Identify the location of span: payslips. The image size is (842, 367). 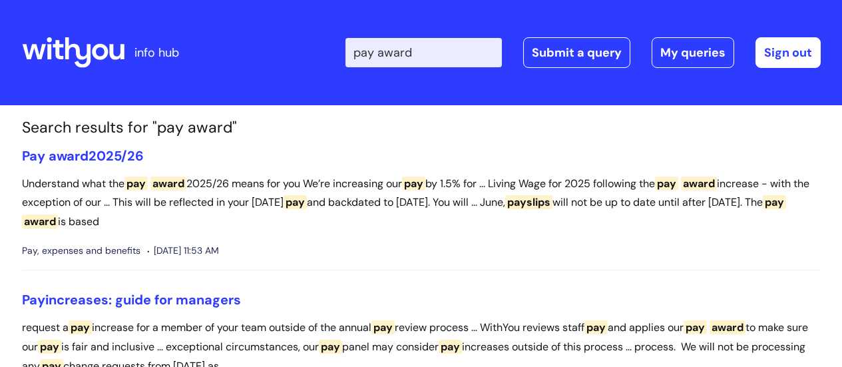
(528, 202).